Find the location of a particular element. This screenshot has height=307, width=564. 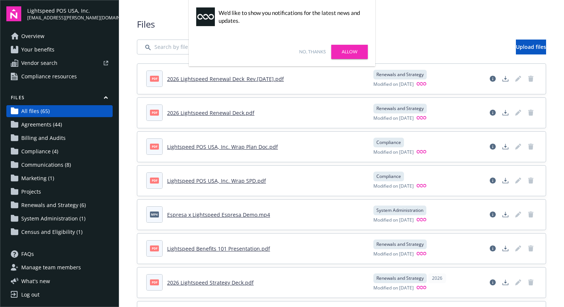

span: What ' s new is located at coordinates (35, 281).